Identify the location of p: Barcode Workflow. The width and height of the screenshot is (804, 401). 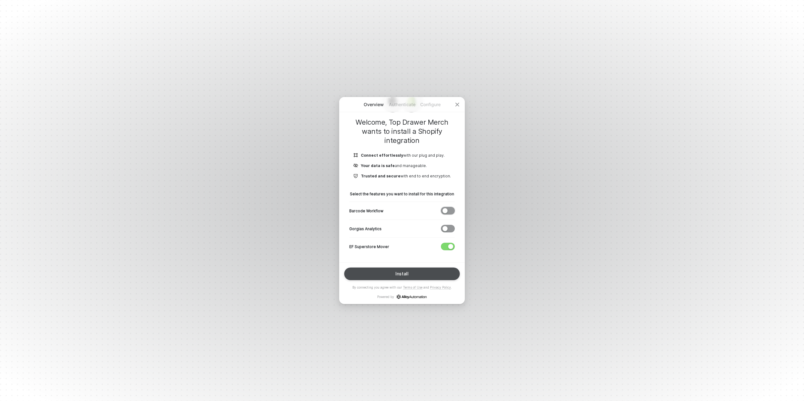
(366, 211).